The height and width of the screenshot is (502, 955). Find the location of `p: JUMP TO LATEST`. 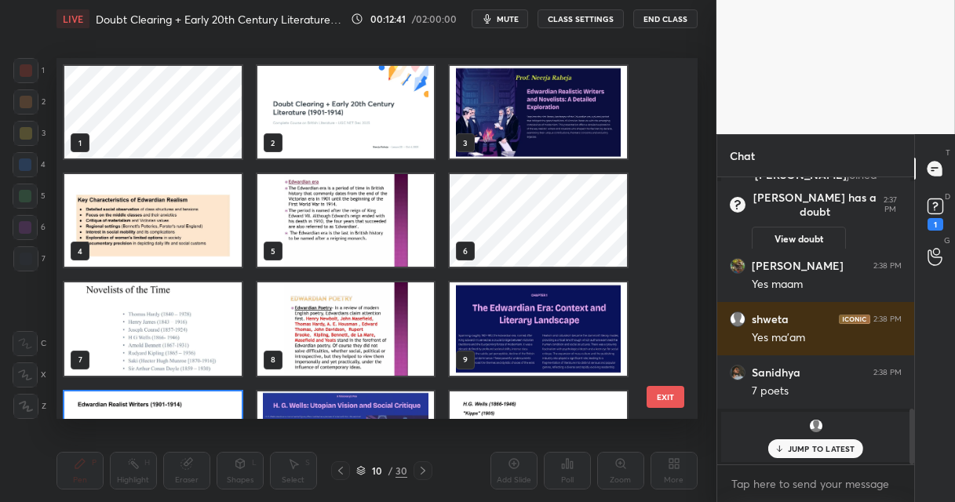

p: JUMP TO LATEST is located at coordinates (821, 449).